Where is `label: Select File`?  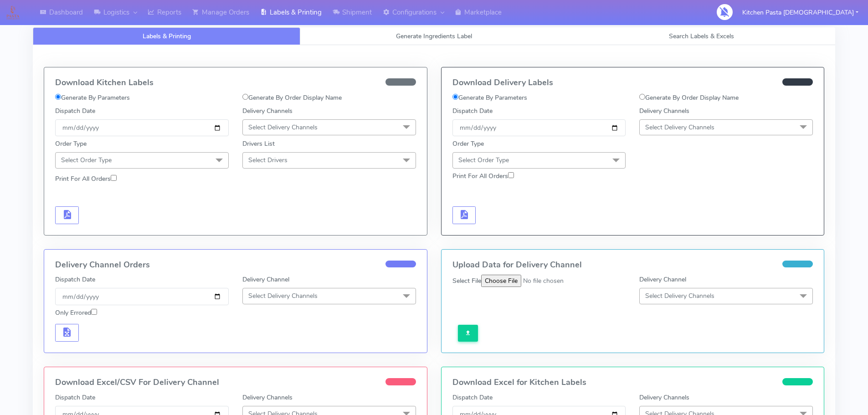 label: Select File is located at coordinates (467, 281).